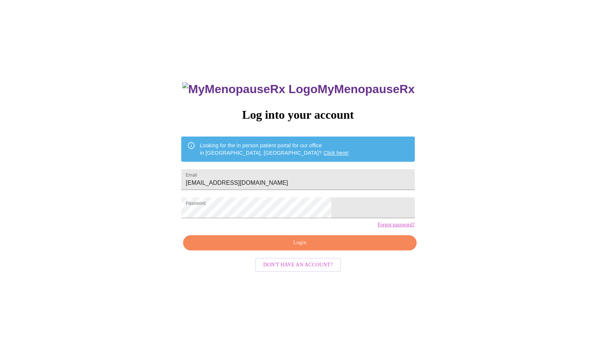 Image resolution: width=596 pixels, height=338 pixels. Describe the element at coordinates (336, 153) in the screenshot. I see `a: Click here!` at that location.